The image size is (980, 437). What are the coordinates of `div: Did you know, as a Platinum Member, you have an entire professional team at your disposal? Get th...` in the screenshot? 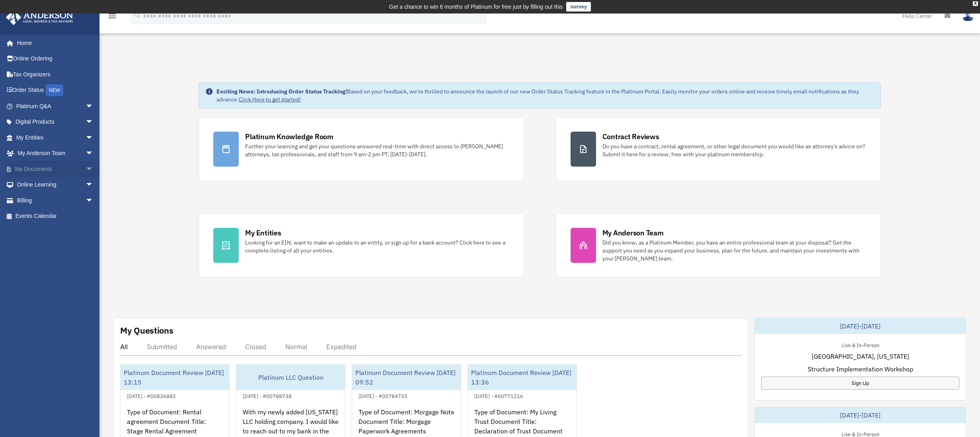 It's located at (734, 250).